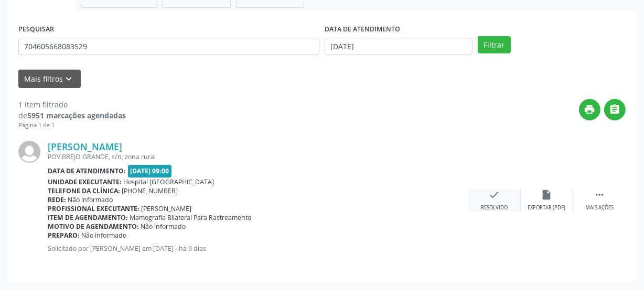  I want to click on b: Motivo de agendamento:, so click(93, 226).